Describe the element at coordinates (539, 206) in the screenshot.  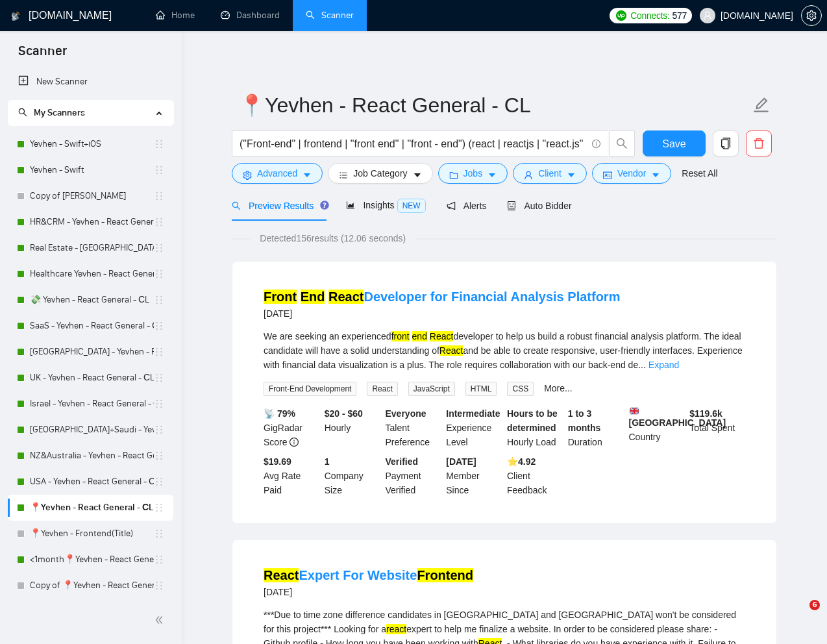
I see `span: Auto Bidder` at that location.